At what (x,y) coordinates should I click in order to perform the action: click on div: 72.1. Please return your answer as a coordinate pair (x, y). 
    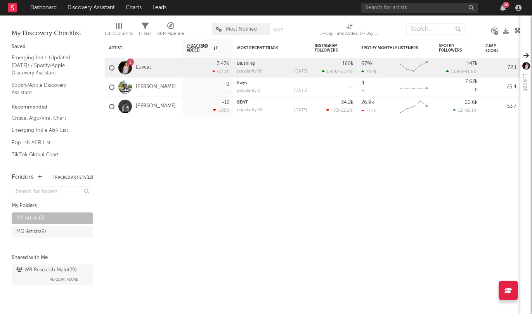
    Looking at the image, I should click on (501, 68).